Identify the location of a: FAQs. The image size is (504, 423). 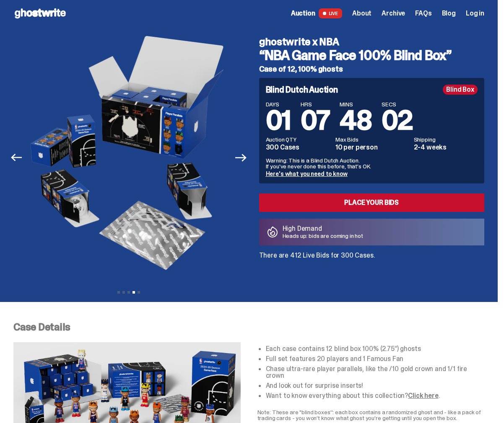
(423, 13).